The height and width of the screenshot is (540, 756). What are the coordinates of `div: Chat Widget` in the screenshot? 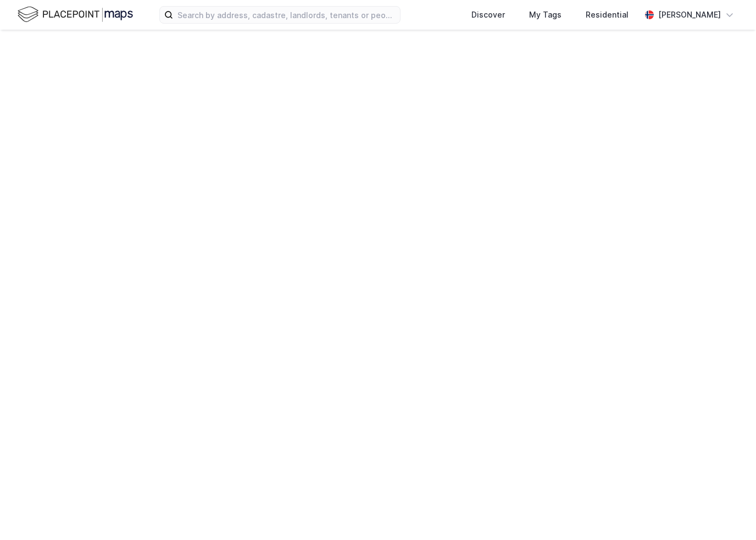 It's located at (728, 513).